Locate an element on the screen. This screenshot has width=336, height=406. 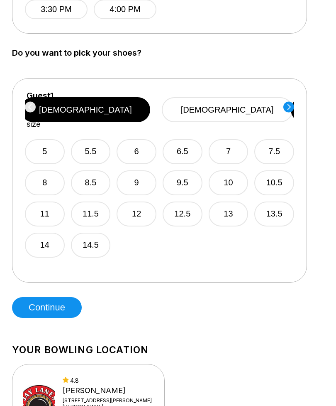
button: 12.5 is located at coordinates (183, 214).